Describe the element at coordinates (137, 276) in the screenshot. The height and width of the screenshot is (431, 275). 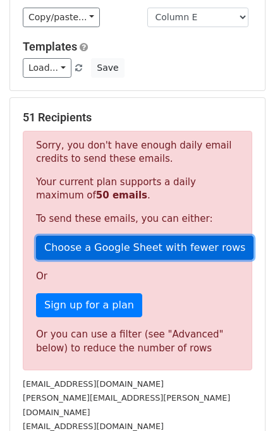
I see `p: Or` at that location.